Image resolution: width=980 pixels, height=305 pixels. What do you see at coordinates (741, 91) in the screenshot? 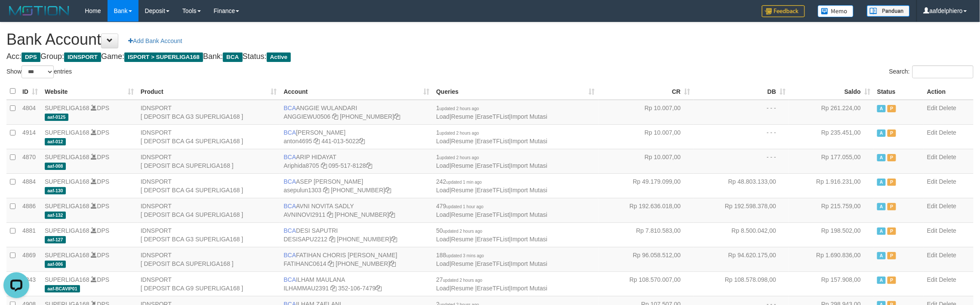
I see `th: DB: activate to sort column ascending` at bounding box center [741, 91].